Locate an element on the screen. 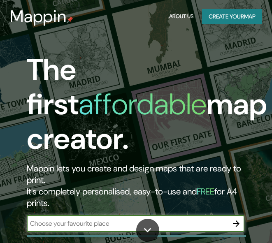 The width and height of the screenshot is (272, 243). input: Choose your favourite place is located at coordinates (127, 223).